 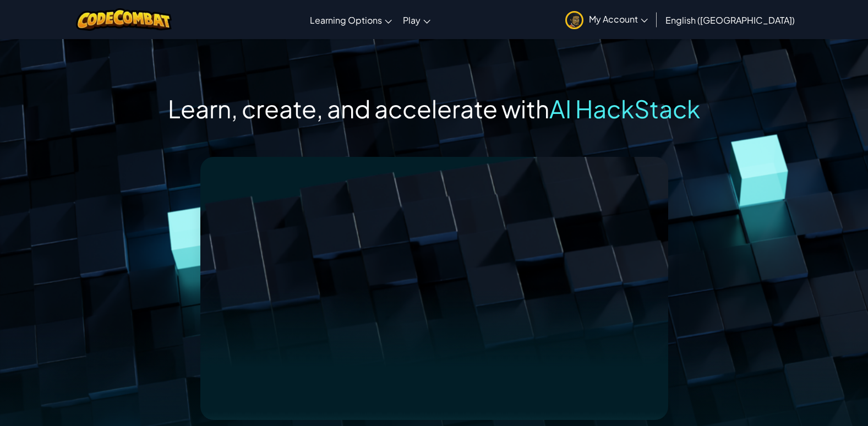 What do you see at coordinates (412, 20) in the screenshot?
I see `span: Play` at bounding box center [412, 20].